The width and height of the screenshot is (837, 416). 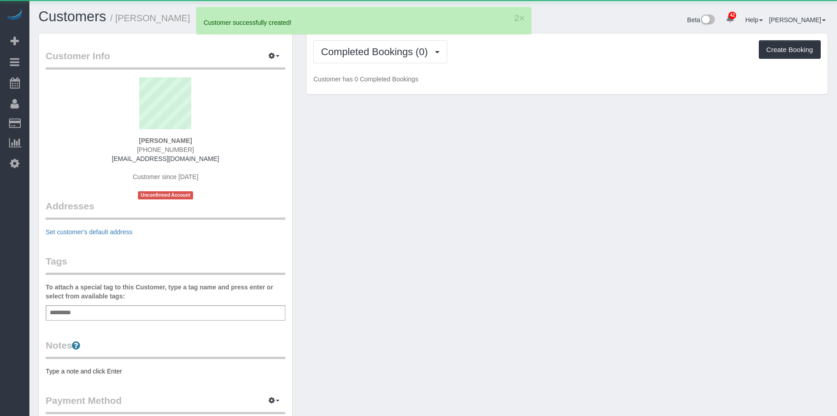 I want to click on a: Set customer's default address, so click(x=89, y=232).